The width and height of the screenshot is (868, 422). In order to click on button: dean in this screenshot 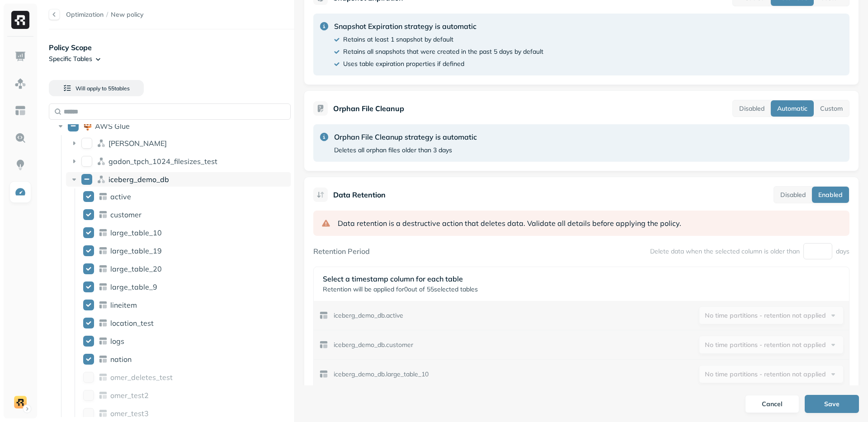, I will do `click(87, 143)`.